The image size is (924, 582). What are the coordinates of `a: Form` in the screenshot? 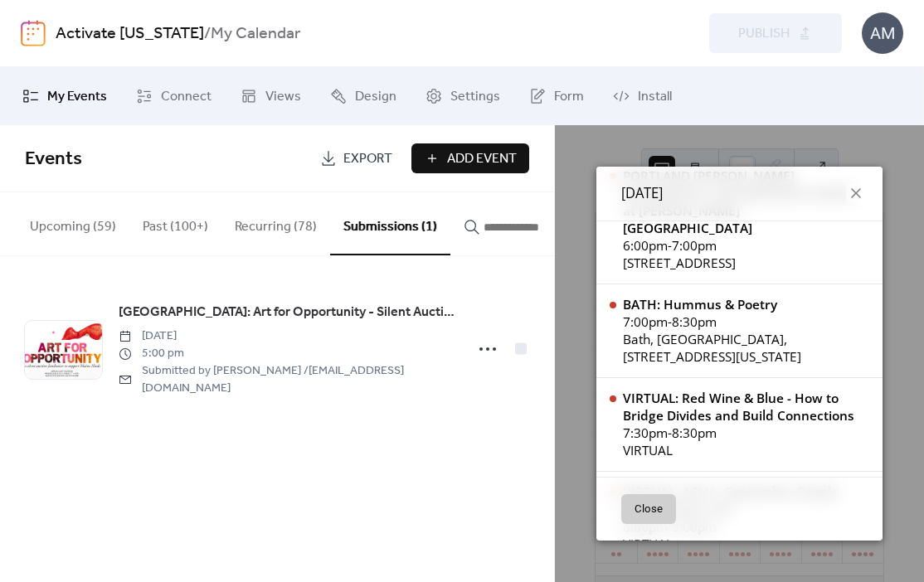 It's located at (557, 96).